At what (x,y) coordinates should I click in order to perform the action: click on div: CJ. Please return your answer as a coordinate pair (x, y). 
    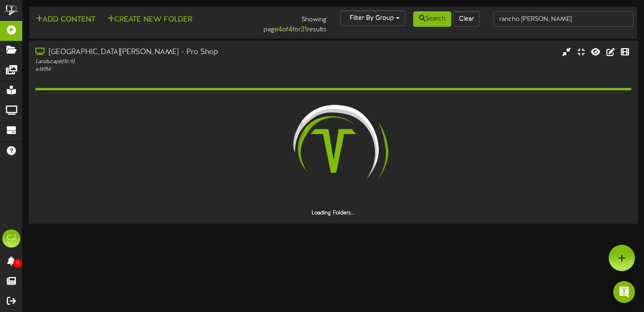
    Looking at the image, I should click on (11, 239).